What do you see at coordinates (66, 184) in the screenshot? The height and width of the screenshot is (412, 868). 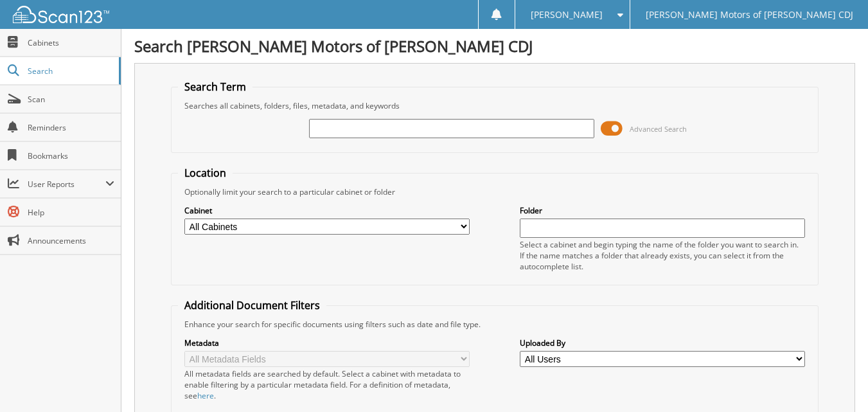 I see `span: User Reports` at bounding box center [66, 184].